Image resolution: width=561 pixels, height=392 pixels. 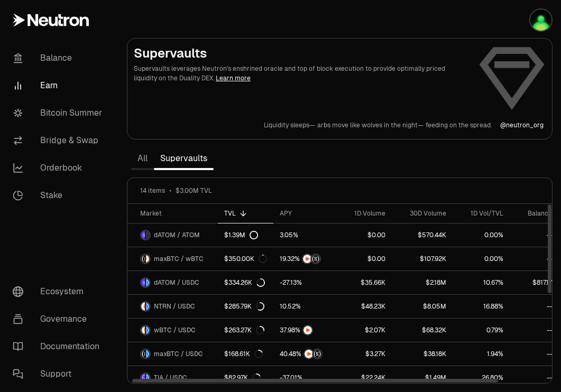 I want to click on div: 1D Vol/TVL, so click(x=481, y=214).